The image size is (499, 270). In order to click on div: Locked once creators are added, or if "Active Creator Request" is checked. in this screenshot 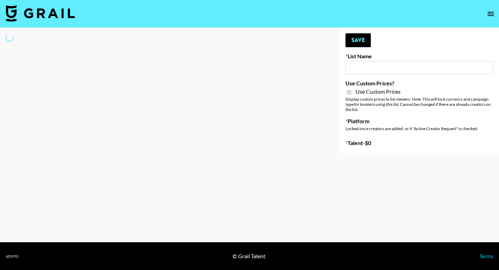, I will do `click(420, 128)`.